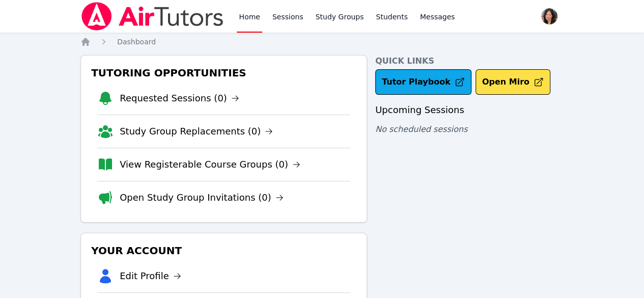 The height and width of the screenshot is (298, 644). I want to click on h4: Quick Links, so click(469, 61).